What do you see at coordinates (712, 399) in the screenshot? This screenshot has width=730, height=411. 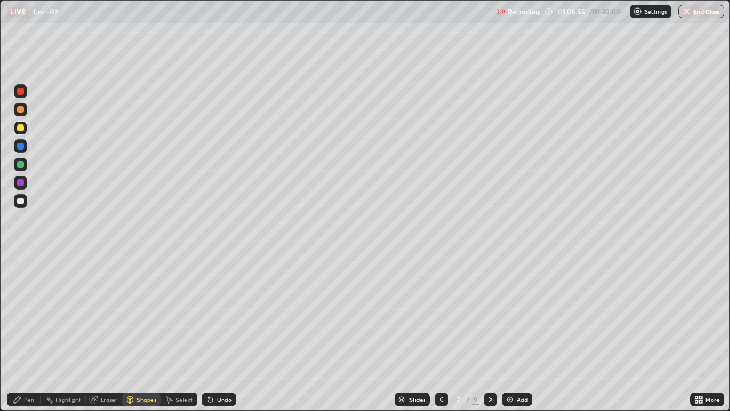 I see `div: More` at bounding box center [712, 399].